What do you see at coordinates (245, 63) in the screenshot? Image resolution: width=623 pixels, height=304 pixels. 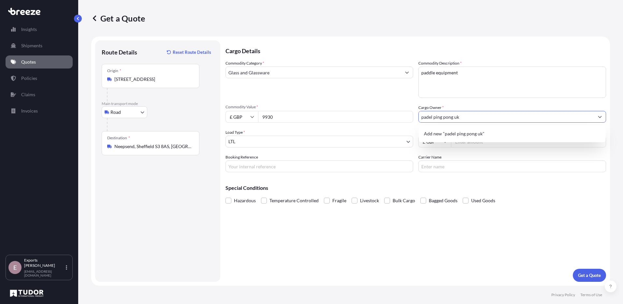 I see `label: Commodity Category` at bounding box center [245, 63].